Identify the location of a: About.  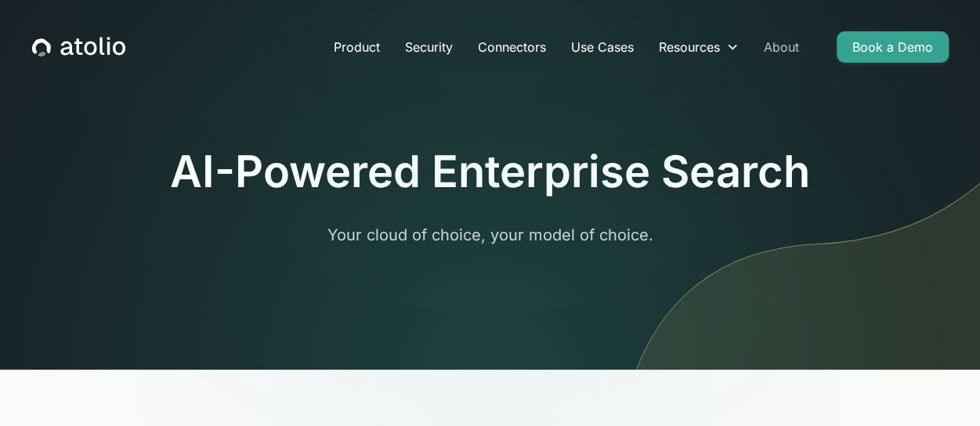
(782, 47).